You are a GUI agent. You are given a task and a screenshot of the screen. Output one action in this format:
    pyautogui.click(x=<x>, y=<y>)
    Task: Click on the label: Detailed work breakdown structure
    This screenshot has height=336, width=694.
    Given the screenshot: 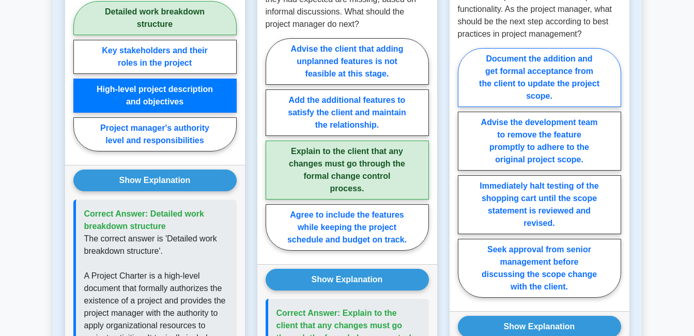 What is the action you would take?
    pyautogui.click(x=155, y=18)
    